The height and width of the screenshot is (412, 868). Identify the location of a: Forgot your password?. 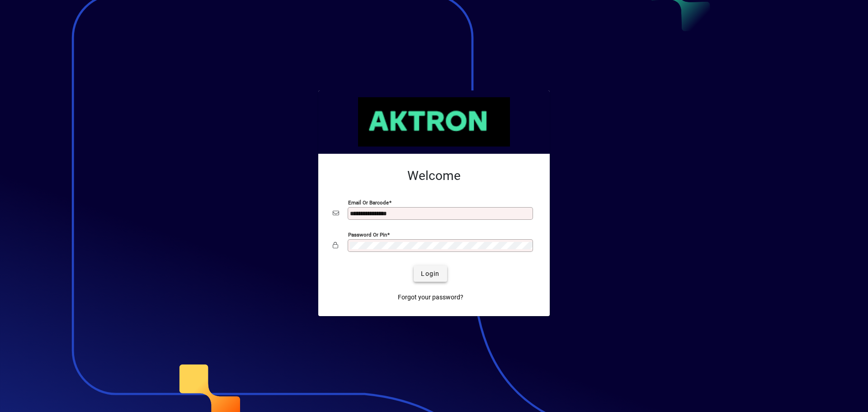
(430, 297).